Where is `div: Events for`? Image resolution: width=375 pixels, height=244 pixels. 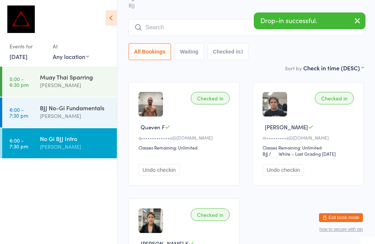
div: Events for is located at coordinates (27, 46).